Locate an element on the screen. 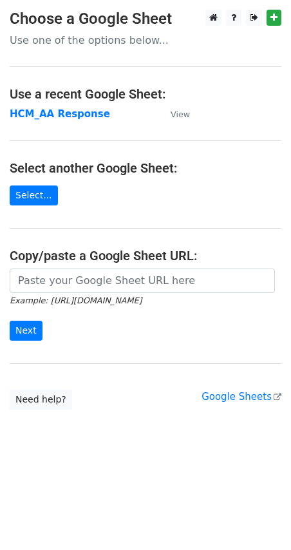 This screenshot has width=291, height=550. a: View is located at coordinates (174, 114).